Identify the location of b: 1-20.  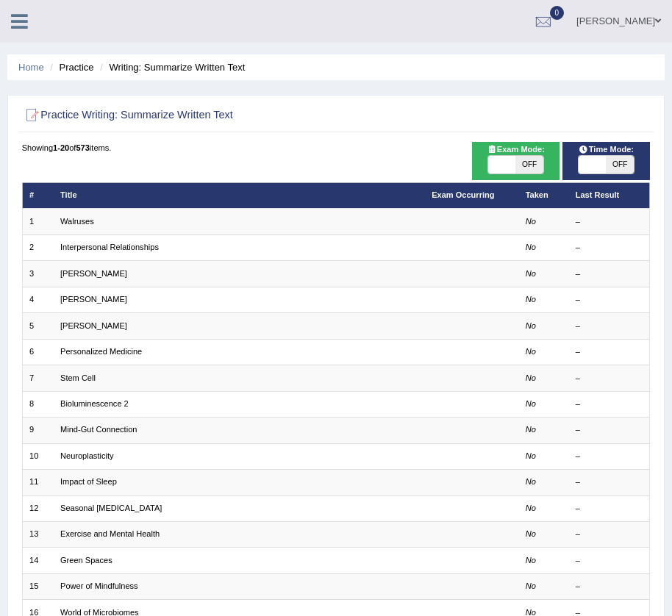
(61, 147).